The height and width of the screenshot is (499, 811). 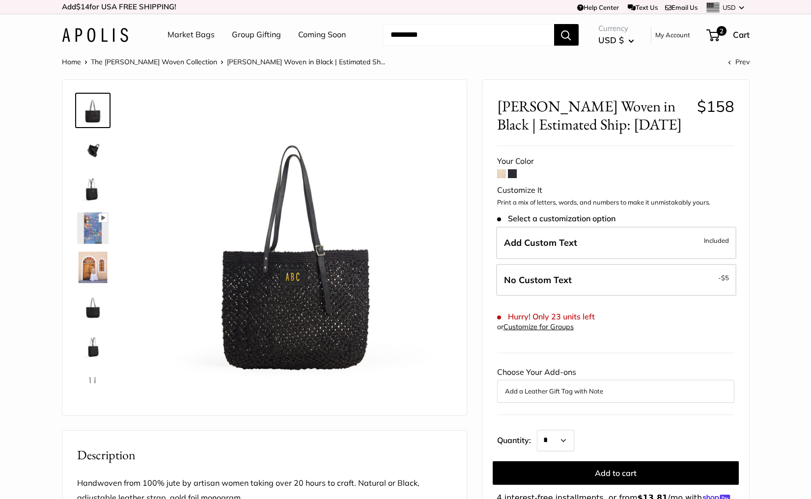 What do you see at coordinates (681, 7) in the screenshot?
I see `a: Email Us` at bounding box center [681, 7].